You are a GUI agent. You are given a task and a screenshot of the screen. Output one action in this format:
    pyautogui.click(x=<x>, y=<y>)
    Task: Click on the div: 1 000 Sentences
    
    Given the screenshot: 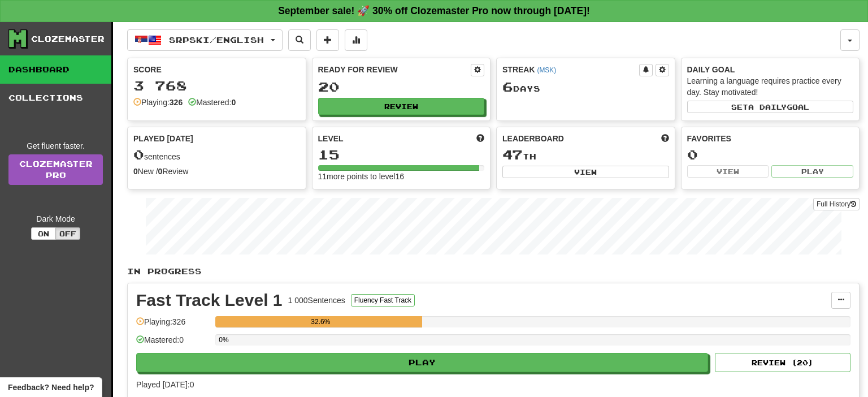 What is the action you would take?
    pyautogui.click(x=317, y=300)
    